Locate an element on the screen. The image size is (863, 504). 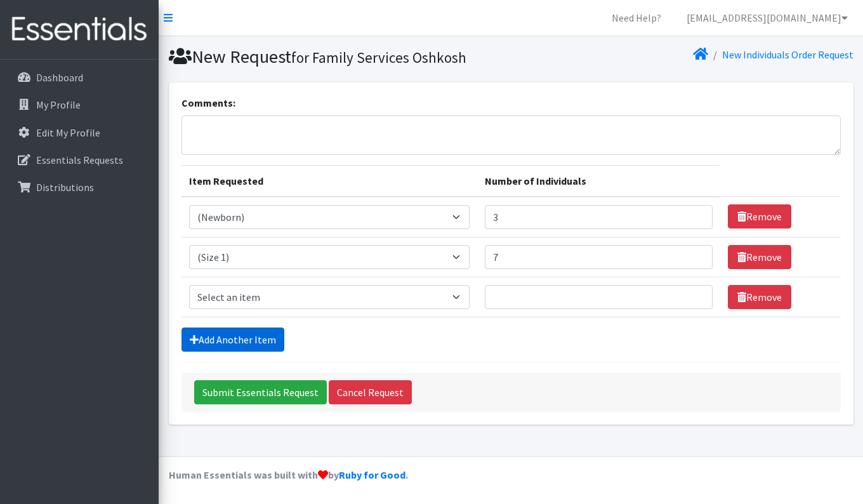
p: Dashboard is located at coordinates (60, 77).